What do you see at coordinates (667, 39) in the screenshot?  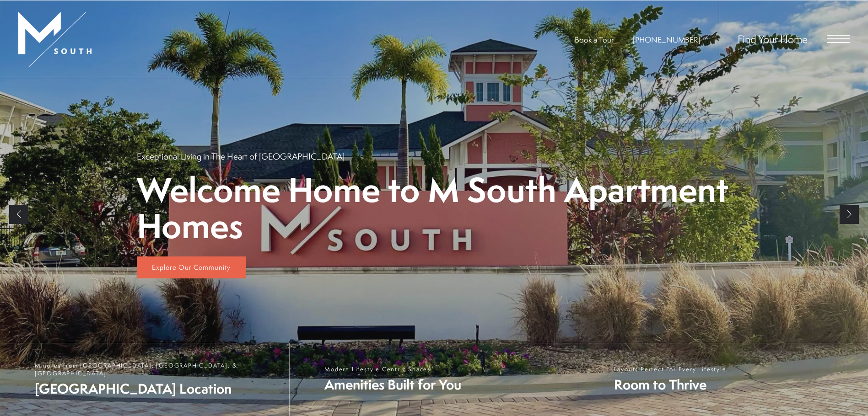 I see `a: Call Us at 813-570-8014` at bounding box center [667, 39].